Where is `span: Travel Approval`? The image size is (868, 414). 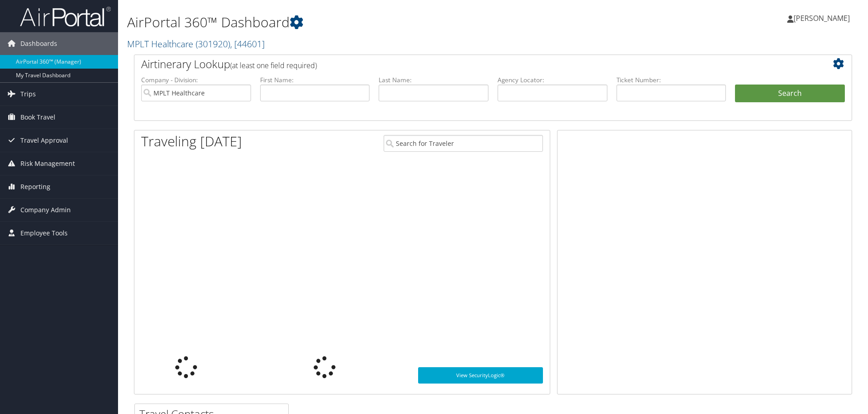
span: Travel Approval is located at coordinates (44, 141).